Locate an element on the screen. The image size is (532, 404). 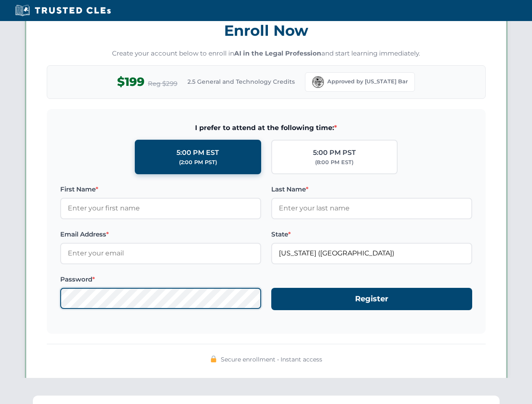
label: First Name is located at coordinates (161, 190).